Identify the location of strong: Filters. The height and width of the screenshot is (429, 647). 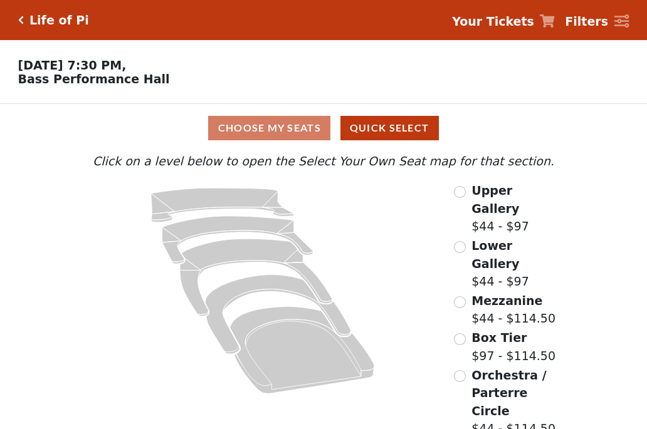
(586, 21).